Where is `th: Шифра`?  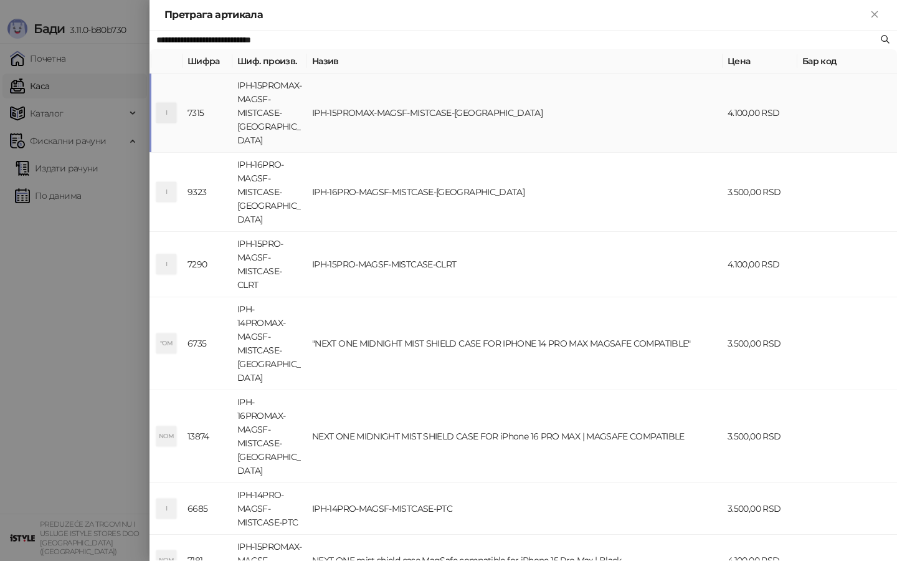 th: Шифра is located at coordinates (207, 61).